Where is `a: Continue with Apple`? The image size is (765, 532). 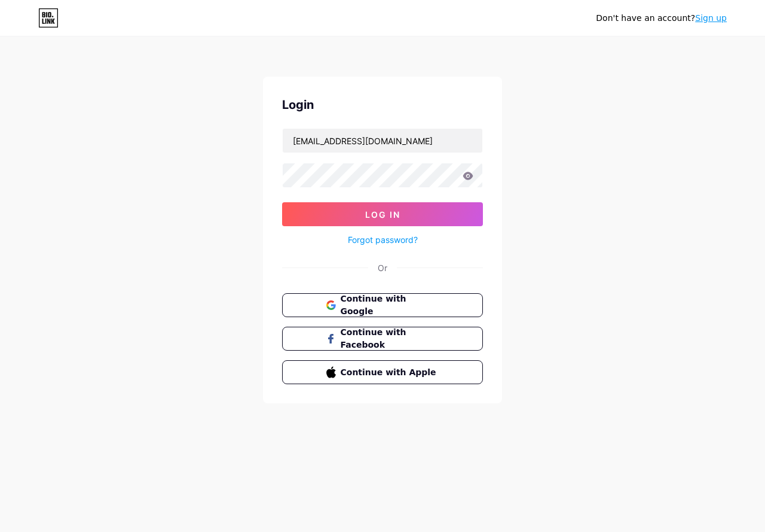 a: Continue with Apple is located at coordinates (383, 372).